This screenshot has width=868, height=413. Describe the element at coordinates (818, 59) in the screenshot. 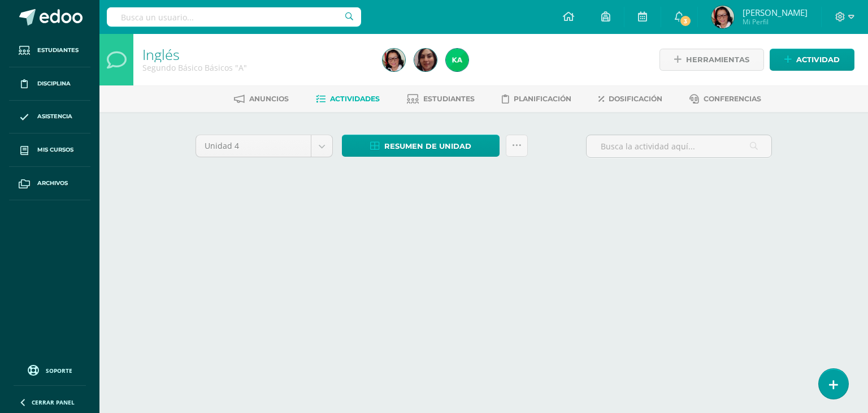

I see `span: Actividad` at that location.